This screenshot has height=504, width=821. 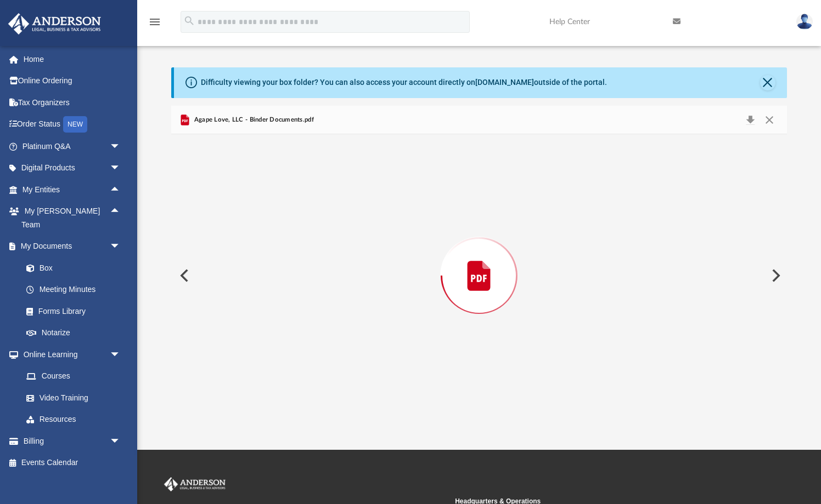 What do you see at coordinates (71, 398) in the screenshot?
I see `a: Video Training` at bounding box center [71, 398].